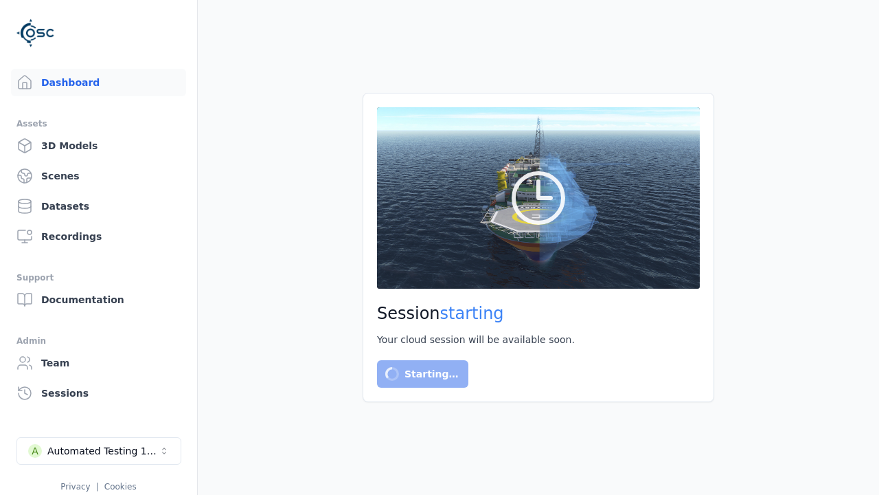  I want to click on a: Cookies, so click(120, 486).